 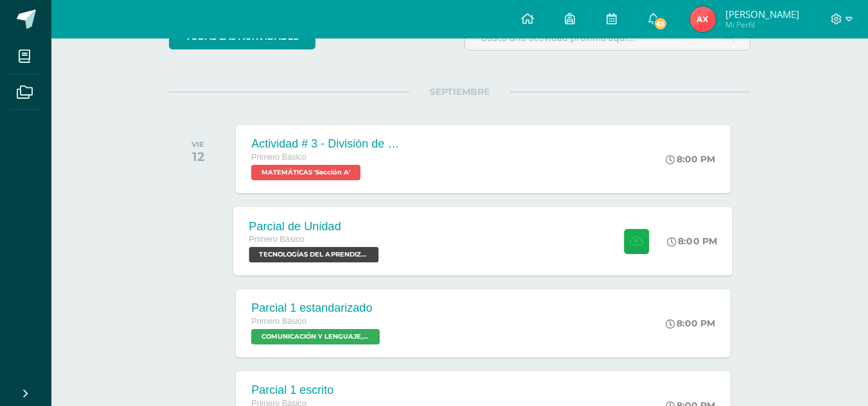 I want to click on span: COMUNICACIÓN Y LENGUAJE, IDIOMA ESPAÑOL 'Sección A', so click(x=316, y=337).